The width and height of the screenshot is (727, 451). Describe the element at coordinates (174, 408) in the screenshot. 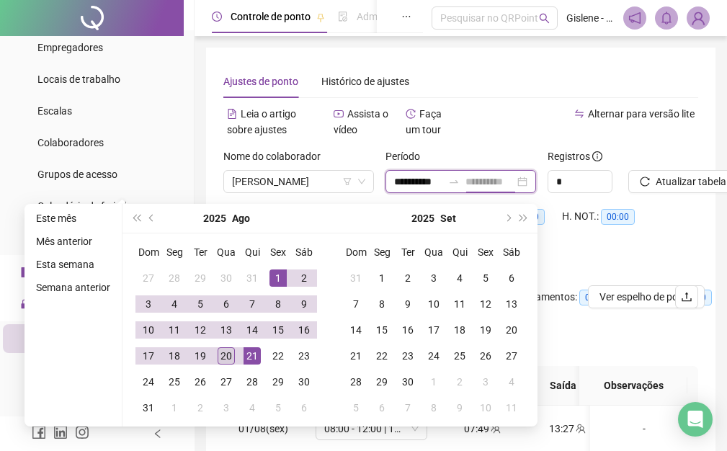

I see `td: 2025-09-01` at that location.